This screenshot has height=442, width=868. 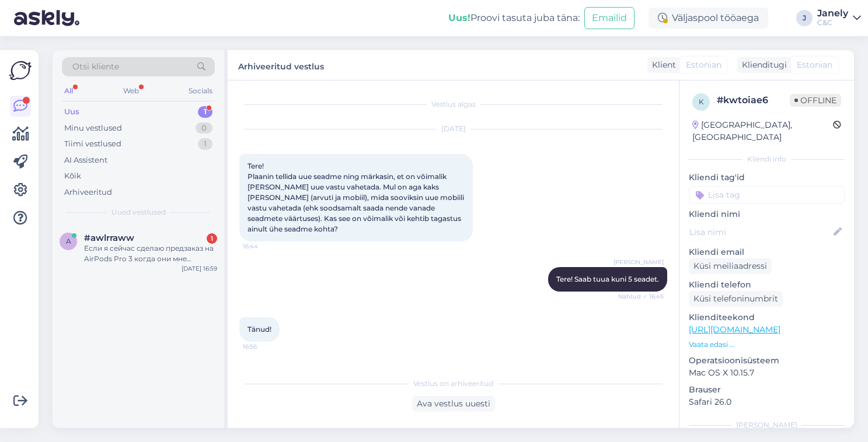 I want to click on b: Uus!, so click(x=459, y=18).